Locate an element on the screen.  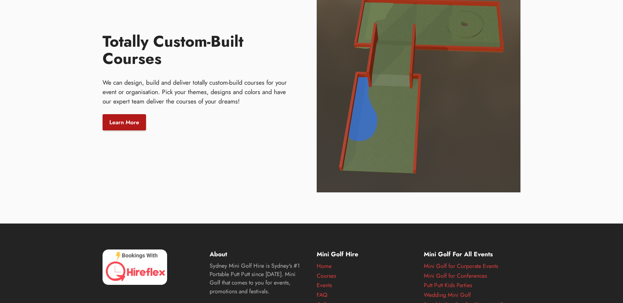
a: Mini Golf for Corporate Events is located at coordinates (461, 266).